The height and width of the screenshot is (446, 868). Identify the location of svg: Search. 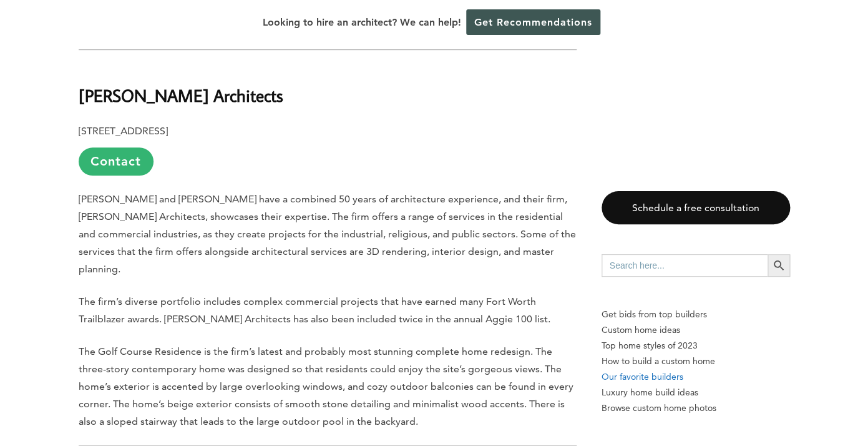
(779, 266).